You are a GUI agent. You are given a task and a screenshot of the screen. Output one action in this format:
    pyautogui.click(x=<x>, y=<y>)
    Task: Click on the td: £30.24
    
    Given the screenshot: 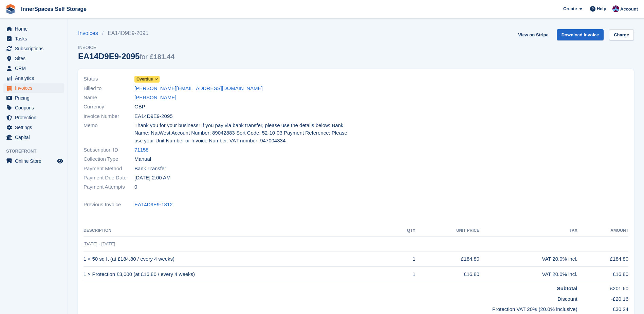 What is the action you would take?
    pyautogui.click(x=603, y=308)
    